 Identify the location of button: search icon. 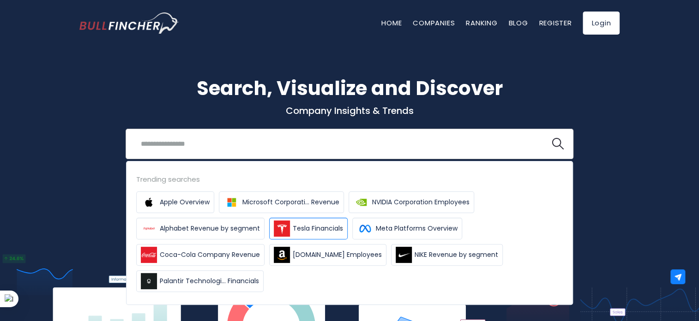
(558, 144).